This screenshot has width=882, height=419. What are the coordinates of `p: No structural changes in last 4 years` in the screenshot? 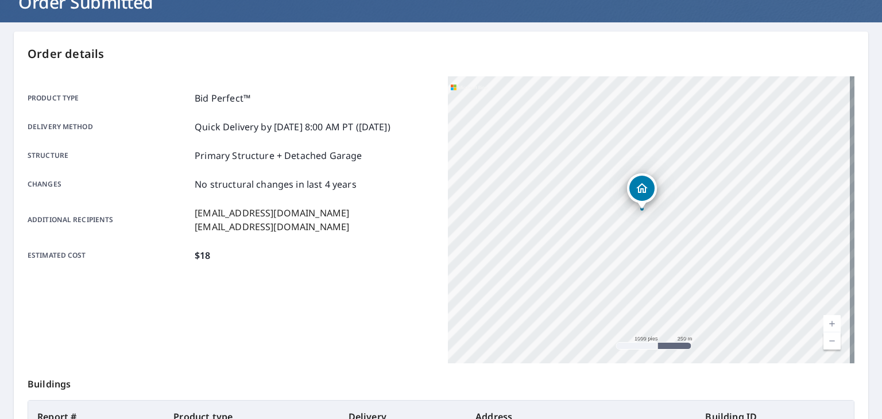 It's located at (276, 184).